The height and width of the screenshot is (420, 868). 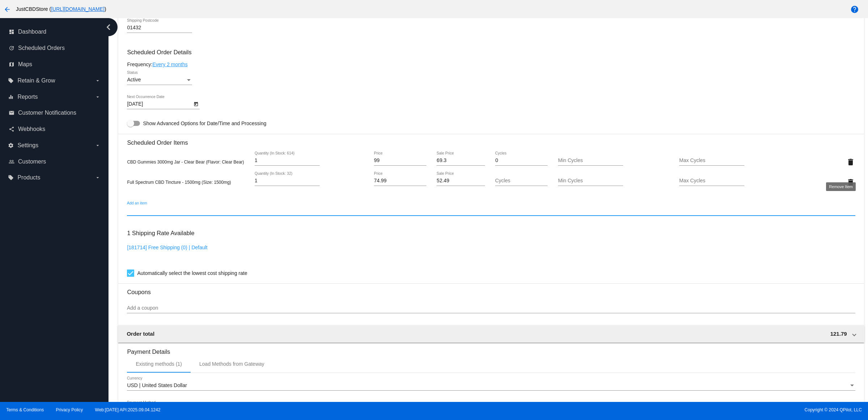 I want to click on div: Load Methods from Gateway, so click(x=232, y=364).